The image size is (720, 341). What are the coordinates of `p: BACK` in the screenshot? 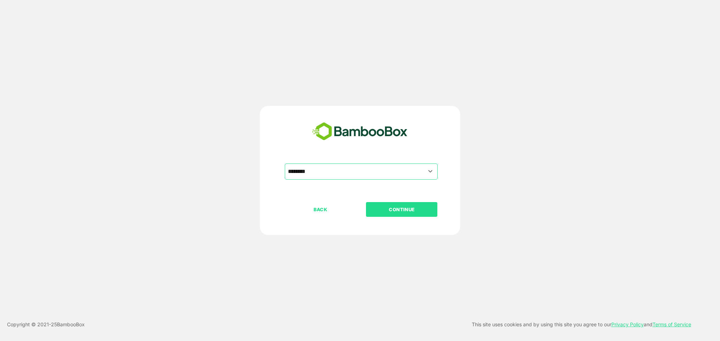 It's located at (320, 210).